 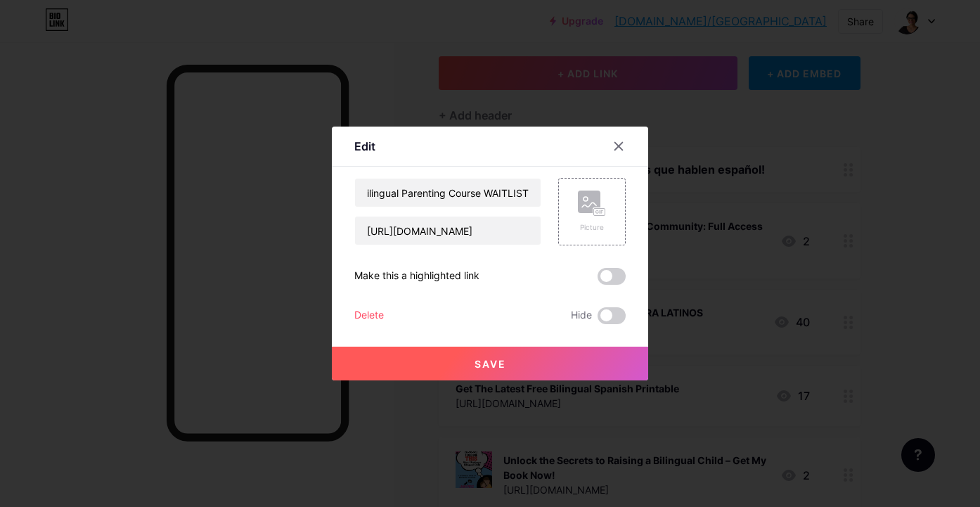 I want to click on div: Edit, so click(x=365, y=147).